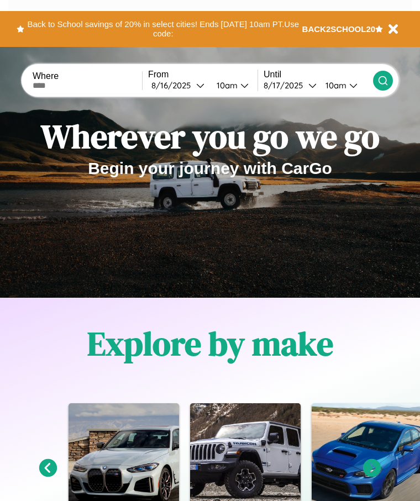 This screenshot has width=420, height=501. Describe the element at coordinates (87, 76) in the screenshot. I see `label: Where` at that location.